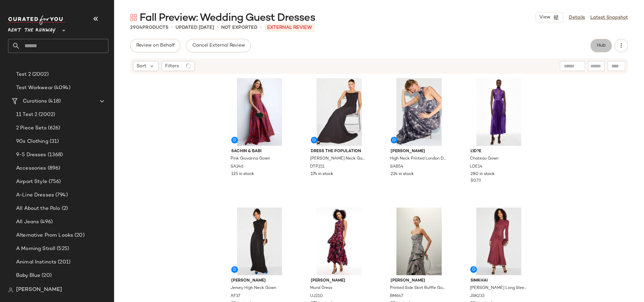  I want to click on span: (496), so click(46, 222).